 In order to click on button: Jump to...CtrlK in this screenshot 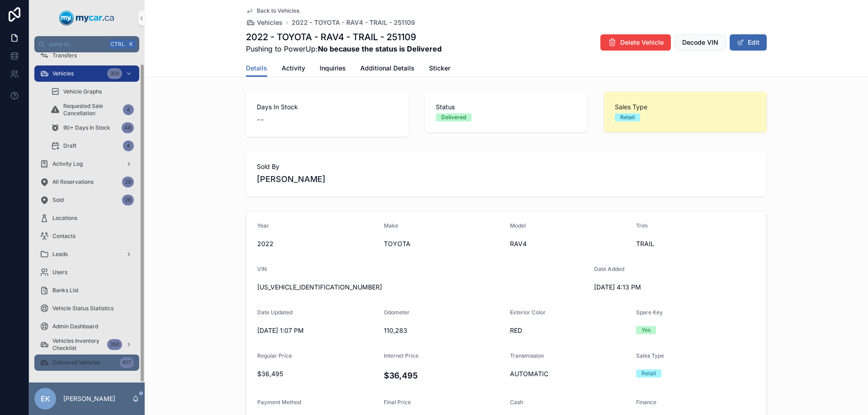, I will do `click(87, 44)`.